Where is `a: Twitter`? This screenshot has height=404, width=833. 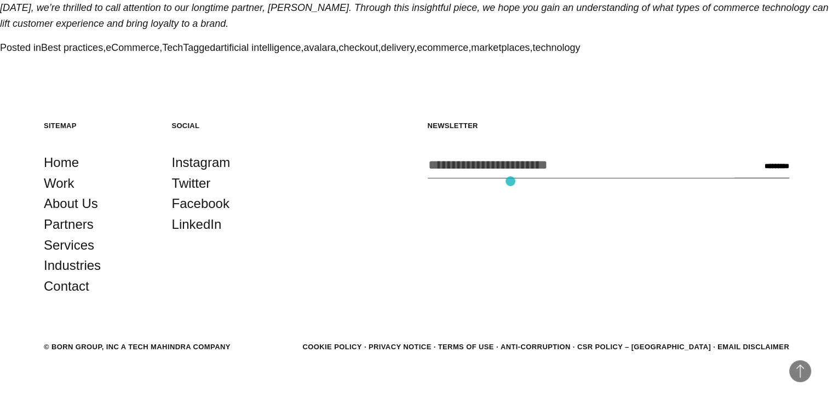 a: Twitter is located at coordinates (191, 183).